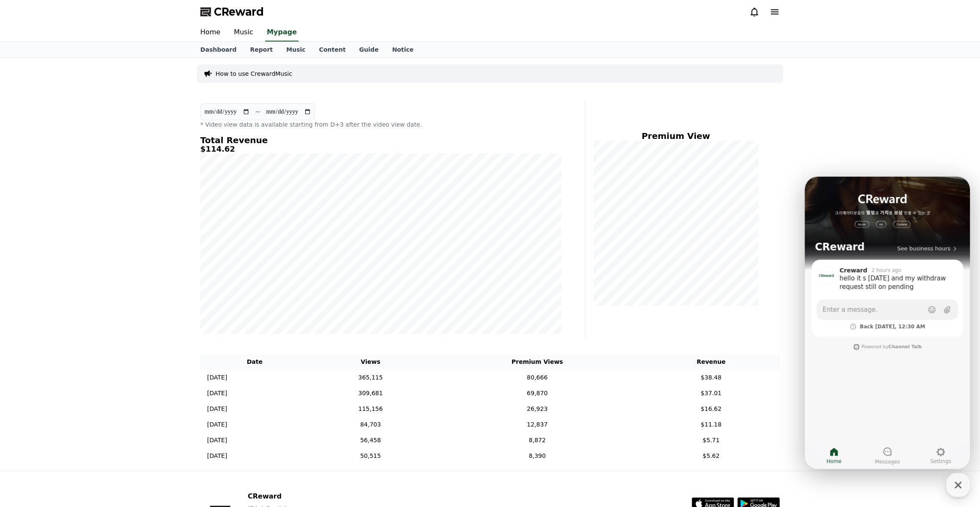 The width and height of the screenshot is (980, 507). What do you see at coordinates (371, 377) in the screenshot?
I see `td: 365,115` at bounding box center [371, 377].